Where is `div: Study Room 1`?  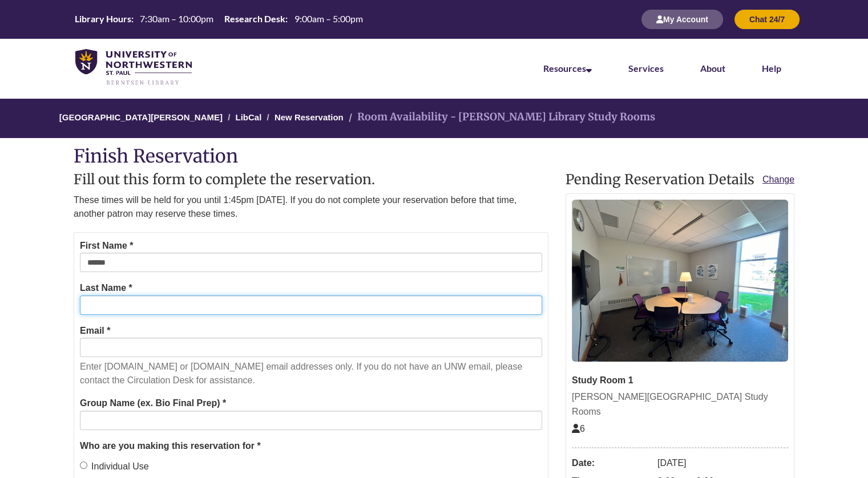
div: Study Room 1 is located at coordinates (680, 380).